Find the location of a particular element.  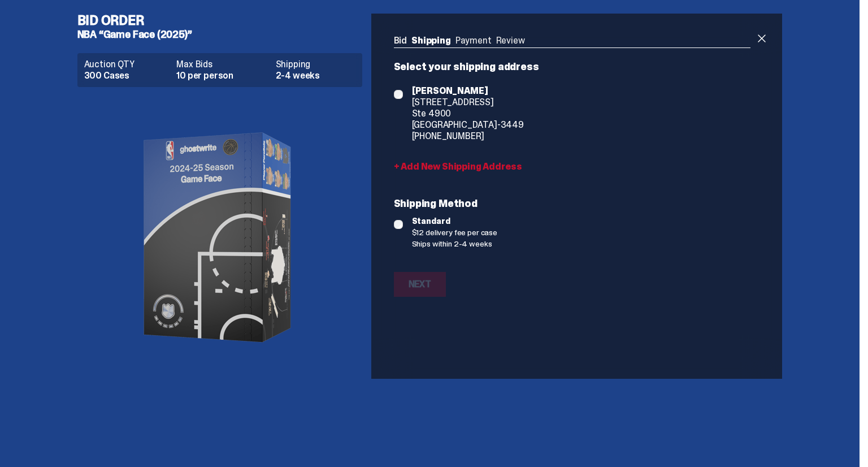

a: Shipping is located at coordinates (431, 40).